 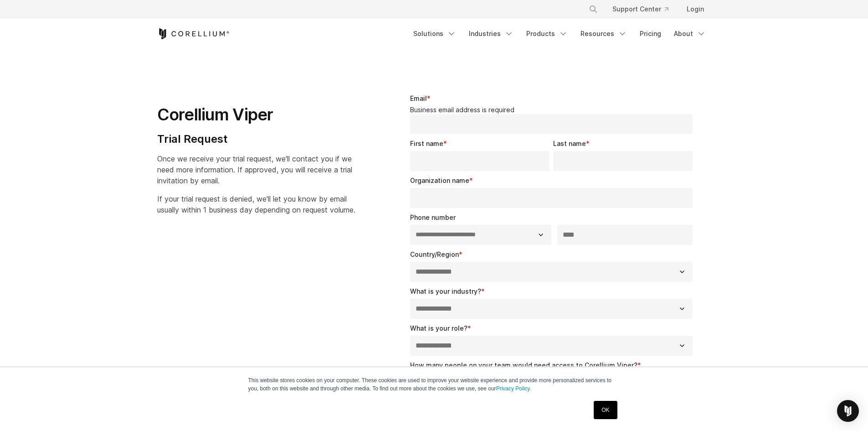 I want to click on a: Resources, so click(x=604, y=34).